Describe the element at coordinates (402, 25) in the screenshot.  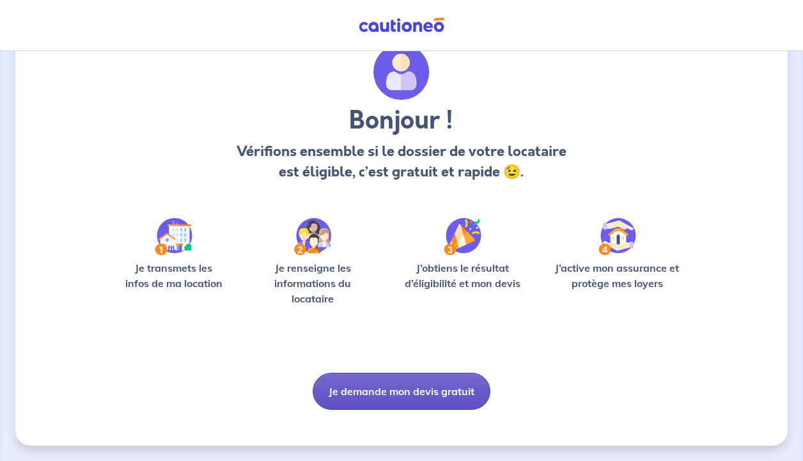
I see `img: Cautioneo` at that location.